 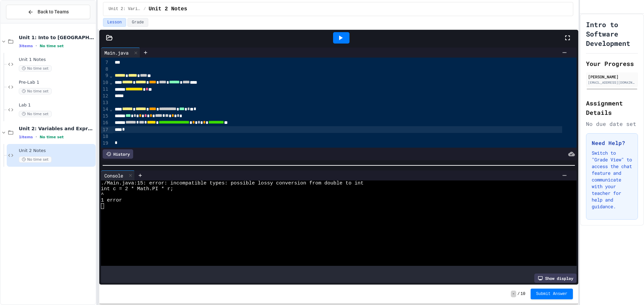 What do you see at coordinates (611, 64) in the screenshot?
I see `h2: Your Progress` at bounding box center [611, 64].